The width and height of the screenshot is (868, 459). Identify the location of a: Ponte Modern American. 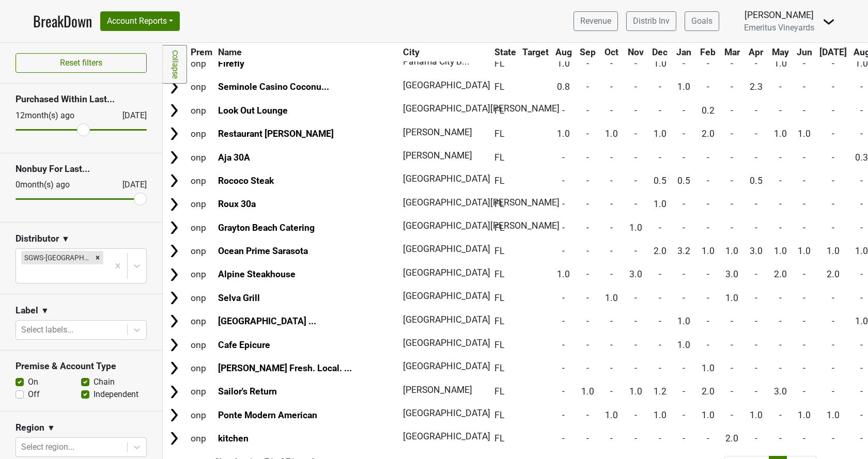
(268, 415).